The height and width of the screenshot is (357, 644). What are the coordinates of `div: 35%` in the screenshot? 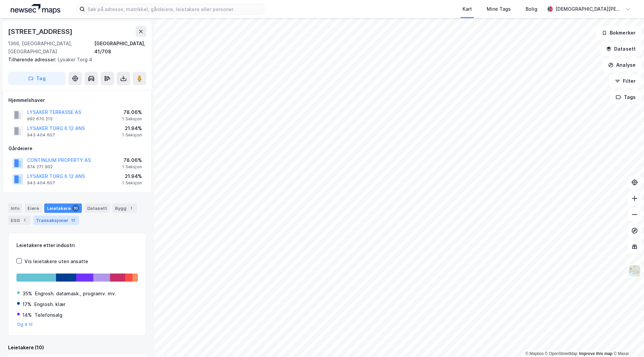 It's located at (27, 294).